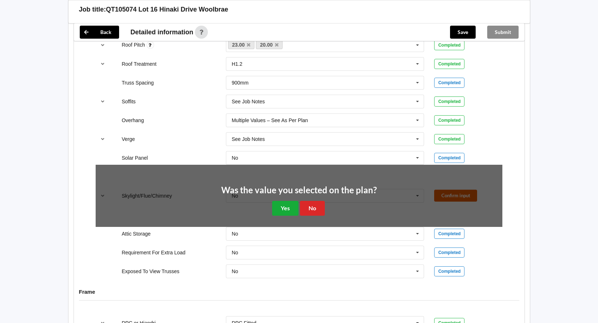 The height and width of the screenshot is (323, 598). Describe the element at coordinates (312, 208) in the screenshot. I see `button: No` at that location.